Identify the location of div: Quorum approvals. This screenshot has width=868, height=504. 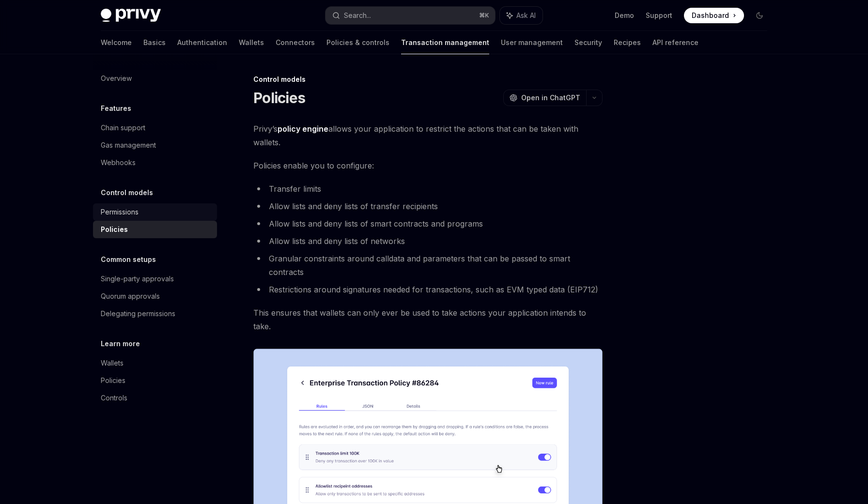
(130, 296).